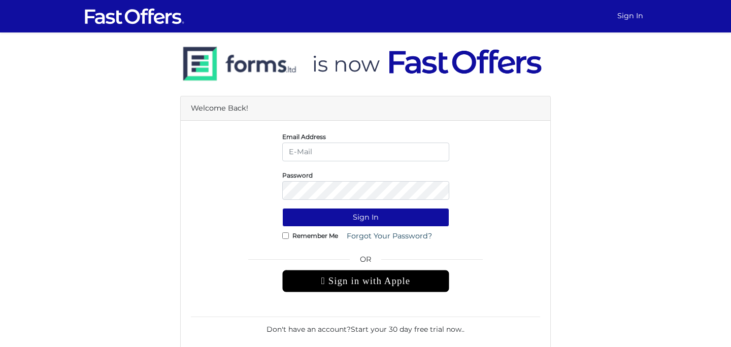 The image size is (731, 347). I want to click on a: Start your 30 day free trial now., so click(407, 330).